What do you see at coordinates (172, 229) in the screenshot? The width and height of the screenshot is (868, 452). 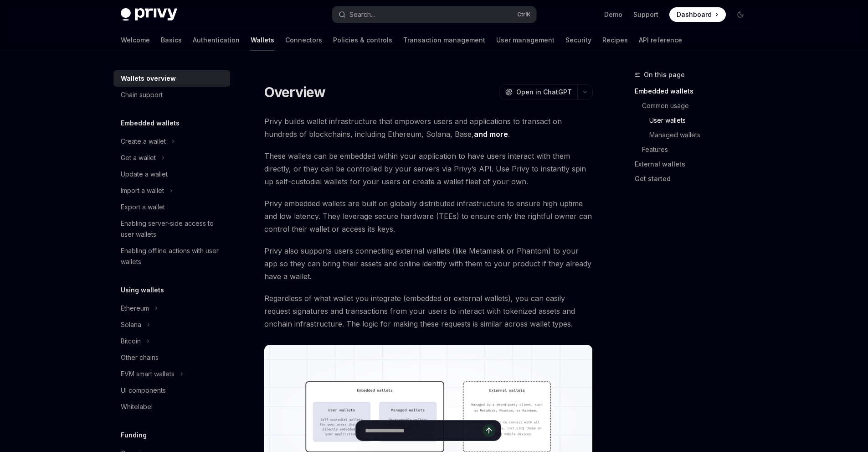 I see `a: Enabling server-side access to user wallets` at bounding box center [172, 229].